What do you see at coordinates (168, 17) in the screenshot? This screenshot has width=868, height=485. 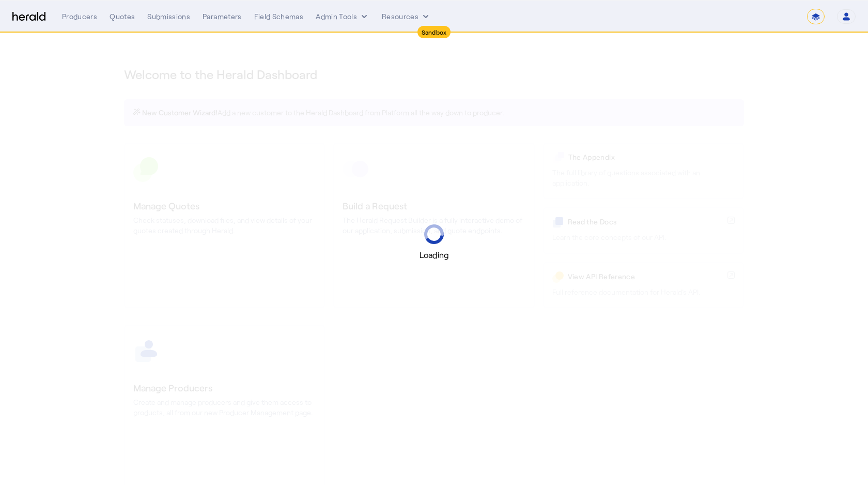 I see `div: Submissions` at bounding box center [168, 17].